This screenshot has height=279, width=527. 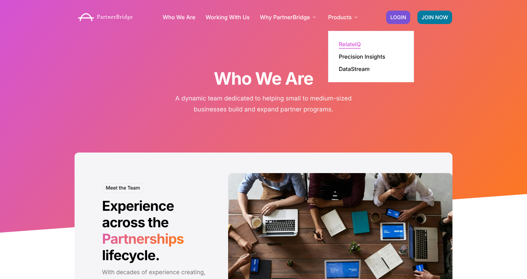 What do you see at coordinates (361, 57) in the screenshot?
I see `a: Precision Insights` at bounding box center [361, 57].